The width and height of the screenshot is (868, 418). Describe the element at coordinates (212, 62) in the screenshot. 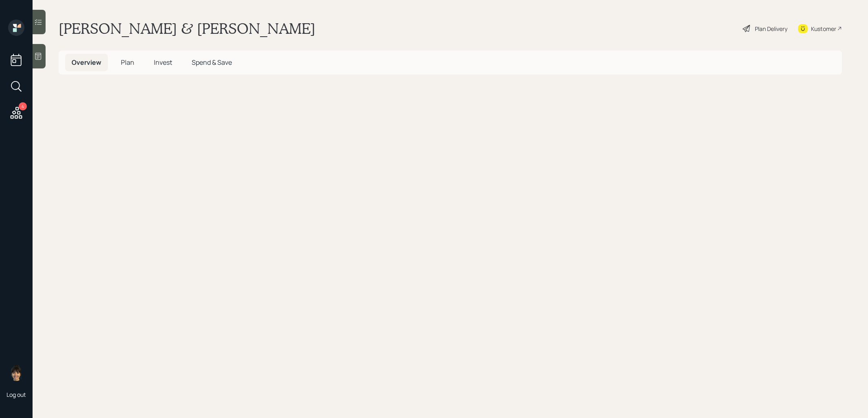

I see `span: Spend & Save` at that location.